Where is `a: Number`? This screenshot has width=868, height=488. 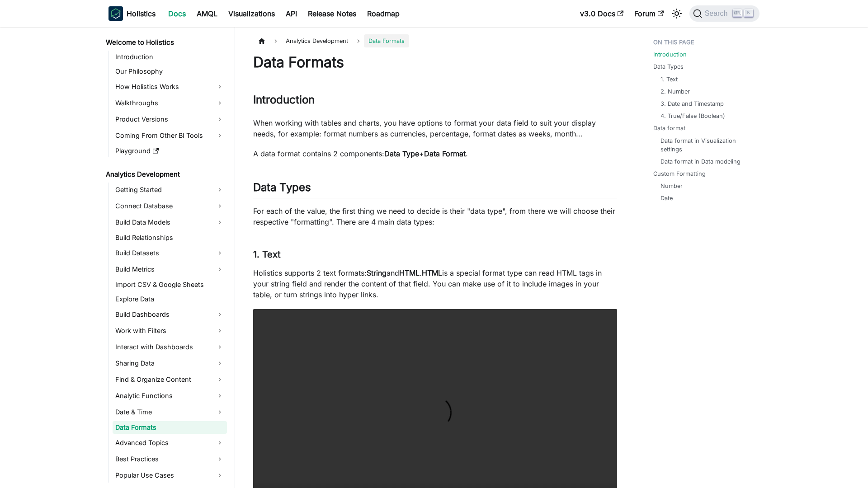
a: Number is located at coordinates (671, 186).